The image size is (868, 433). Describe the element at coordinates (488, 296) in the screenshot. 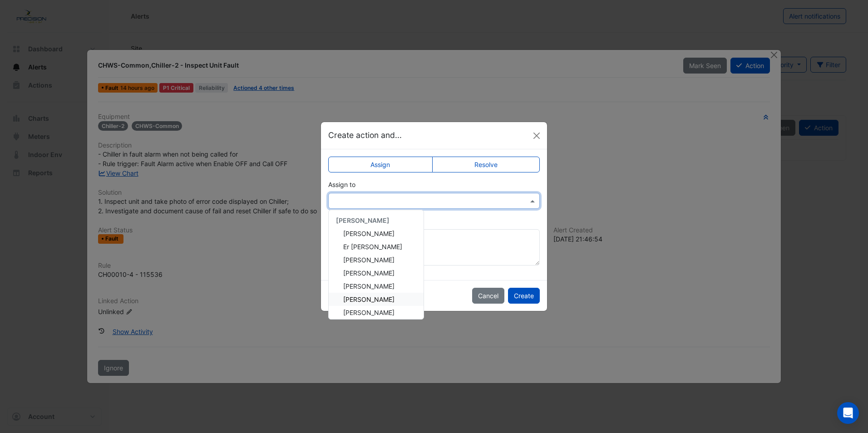

I see `button: Cancel` at that location.